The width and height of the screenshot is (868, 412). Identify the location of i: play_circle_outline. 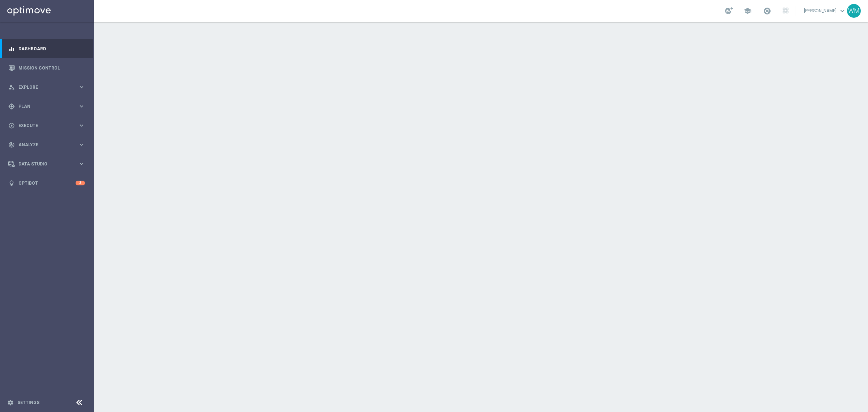
(11, 125).